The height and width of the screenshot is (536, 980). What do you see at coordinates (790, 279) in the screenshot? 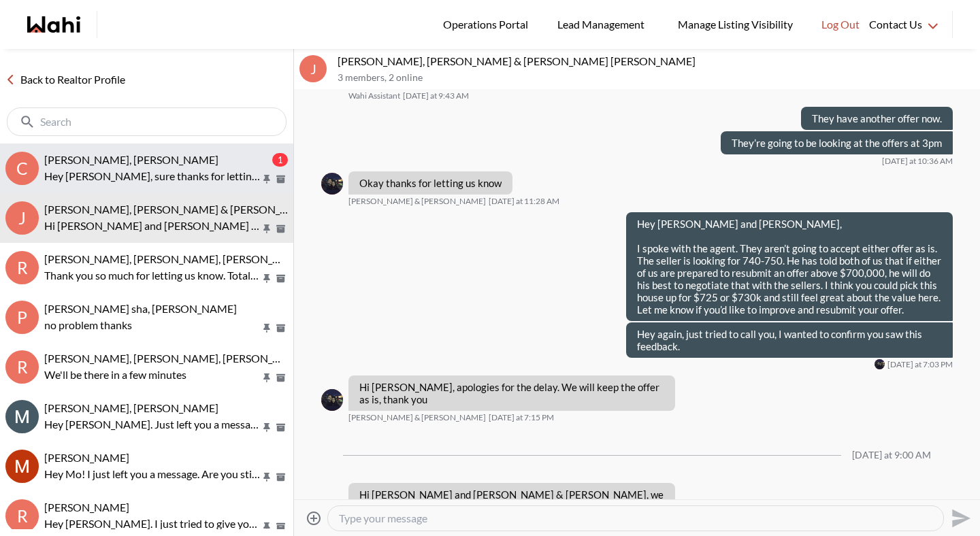
I see `p: I spoke with the agent. They aren’t going to accept either offer as is. The seller is looking for...` at bounding box center [790, 279].